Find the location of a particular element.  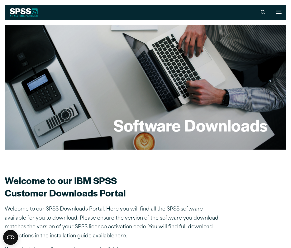

h2: Welcome to our IBM SPSS Customer Downloads Portal is located at coordinates (114, 186).